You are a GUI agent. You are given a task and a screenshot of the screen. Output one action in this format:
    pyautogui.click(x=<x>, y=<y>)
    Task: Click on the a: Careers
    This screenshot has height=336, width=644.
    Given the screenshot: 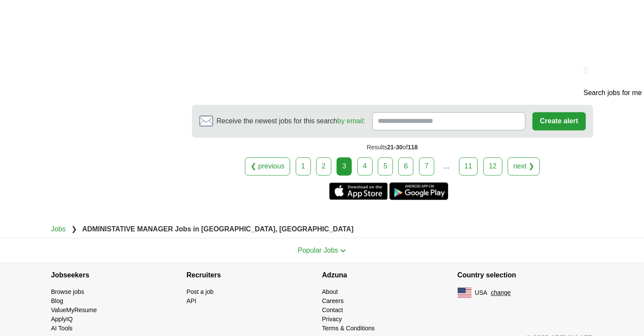 What is the action you would take?
    pyautogui.click(x=333, y=301)
    